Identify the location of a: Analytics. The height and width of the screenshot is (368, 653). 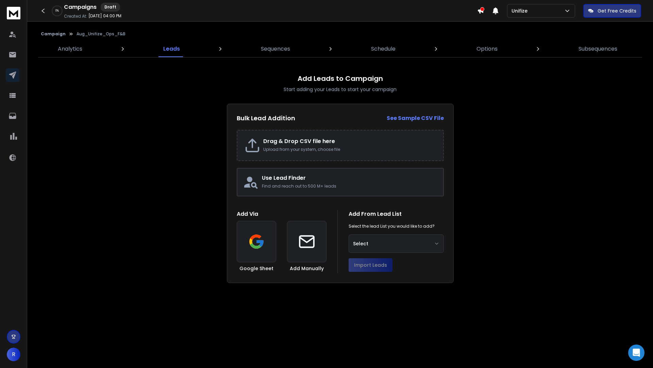
(70, 49).